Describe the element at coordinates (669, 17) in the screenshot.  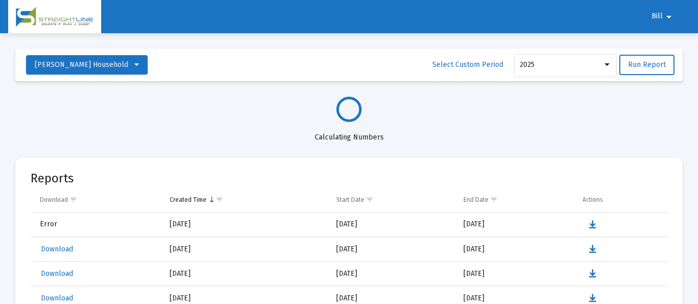
I see `mat-icon: arrow_drop_down` at that location.